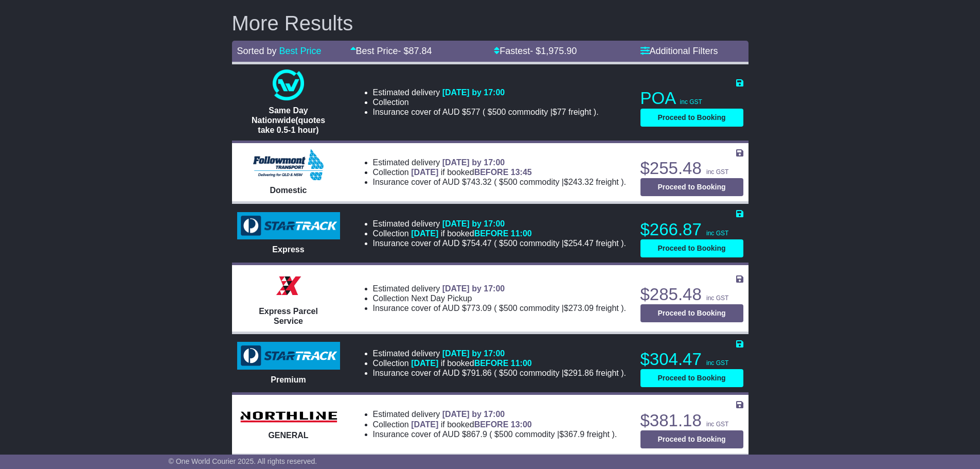 This screenshot has height=469, width=980. I want to click on span: © One World Courier 2025. All rights reserved., so click(243, 461).